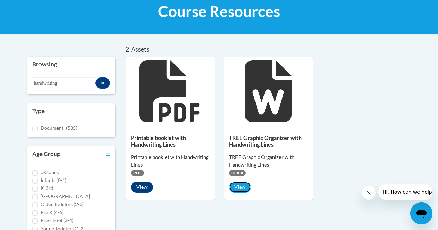 Image resolution: width=438 pixels, height=230 pixels. I want to click on label: Infants (0-1), so click(53, 181).